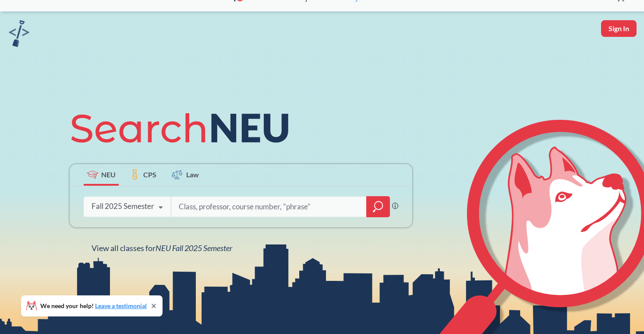  What do you see at coordinates (93, 306) in the screenshot?
I see `span: We need your help!` at bounding box center [93, 306].